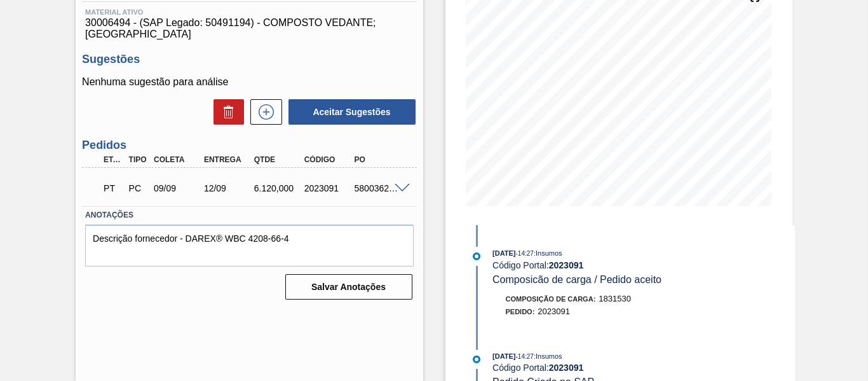  What do you see at coordinates (113, 188) in the screenshot?
I see `p: PT` at bounding box center [113, 188].